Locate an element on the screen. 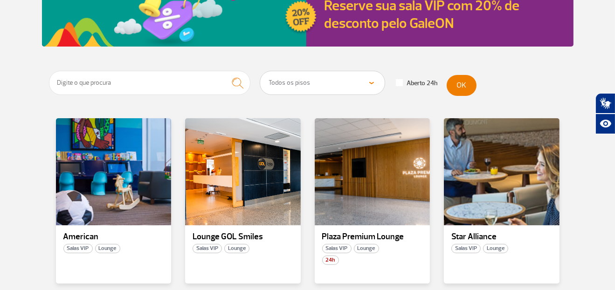 This screenshot has width=615, height=290. span: 24h is located at coordinates (330, 260).